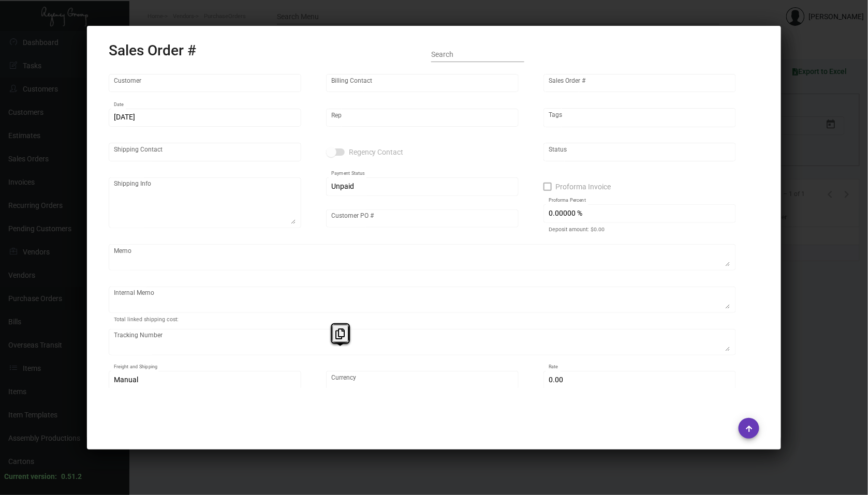  I want to click on span: Manual, so click(126, 380).